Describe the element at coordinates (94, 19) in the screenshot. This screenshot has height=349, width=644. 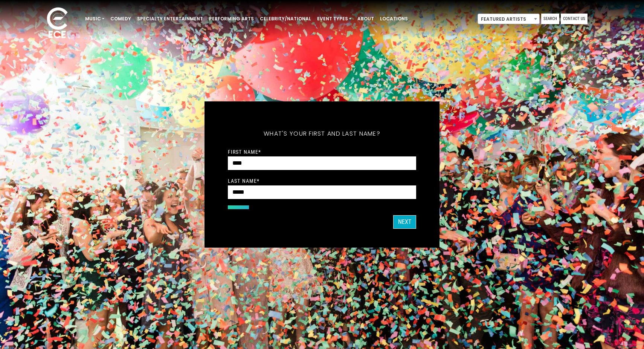
I see `a: Music` at that location.